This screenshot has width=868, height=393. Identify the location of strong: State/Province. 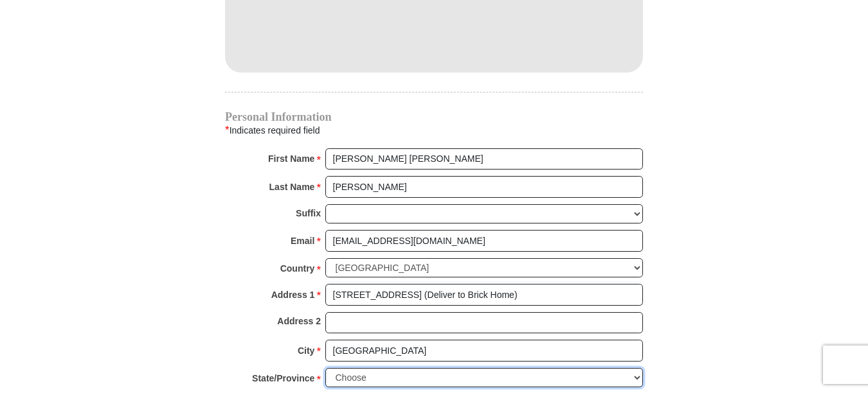
(283, 379).